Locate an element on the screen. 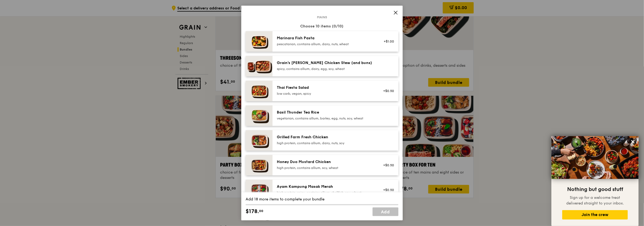 The height and width of the screenshot is (226, 644). img: daily_normal_Marinara_Fish_Pasta__Horizontal_.jpg is located at coordinates (259, 42).